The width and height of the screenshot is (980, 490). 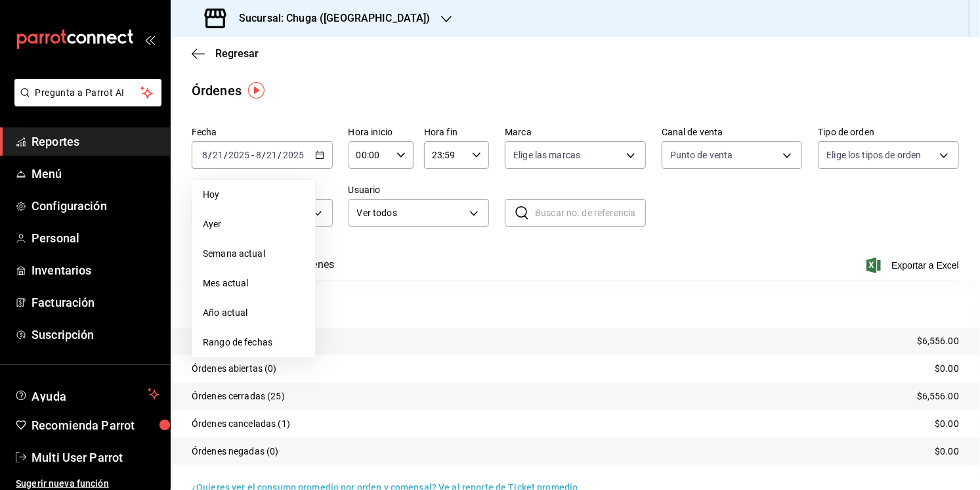 I want to click on button: open_drawer_menu, so click(x=150, y=40).